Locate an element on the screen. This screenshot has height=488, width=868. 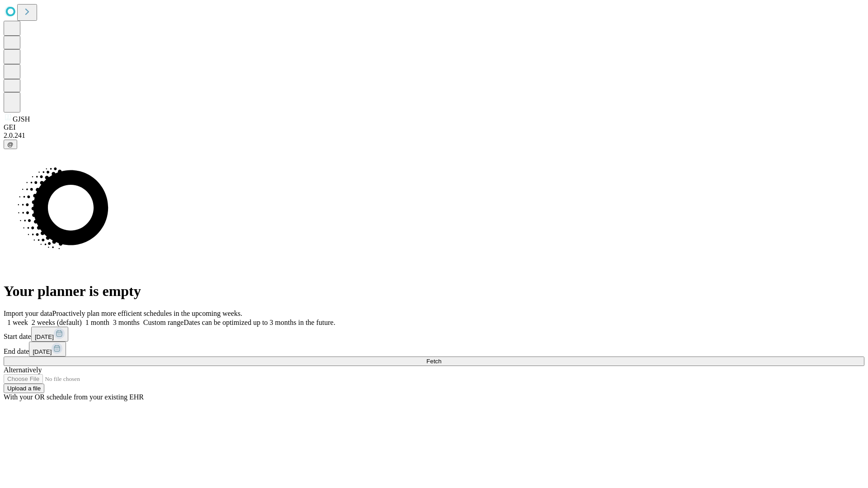
span: 1 week is located at coordinates (17, 322).